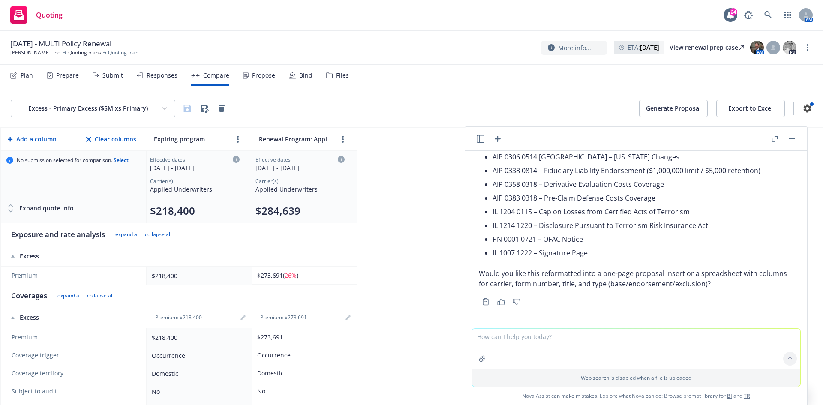 This screenshot has height=405, width=823. What do you see at coordinates (67, 75) in the screenshot?
I see `div: Prepare` at bounding box center [67, 75].